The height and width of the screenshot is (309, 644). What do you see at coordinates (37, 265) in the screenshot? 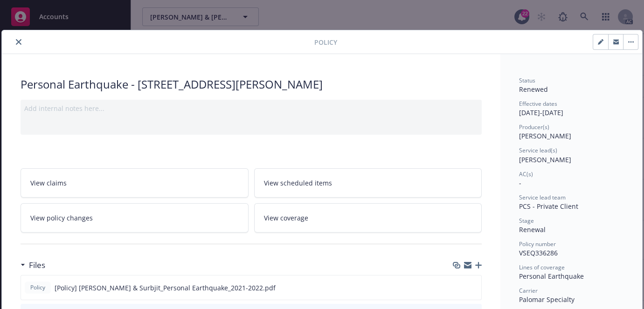
I see `h3: Files` at bounding box center [37, 265].